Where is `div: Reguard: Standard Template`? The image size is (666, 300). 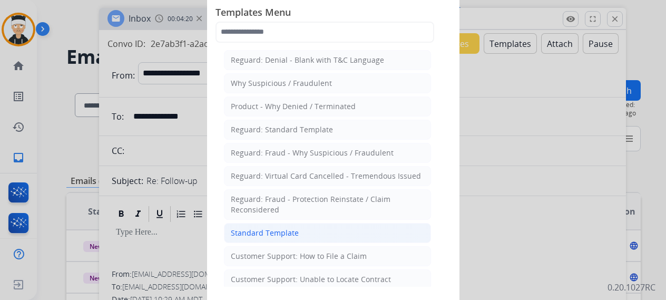 div: Reguard: Standard Template is located at coordinates (282, 130).